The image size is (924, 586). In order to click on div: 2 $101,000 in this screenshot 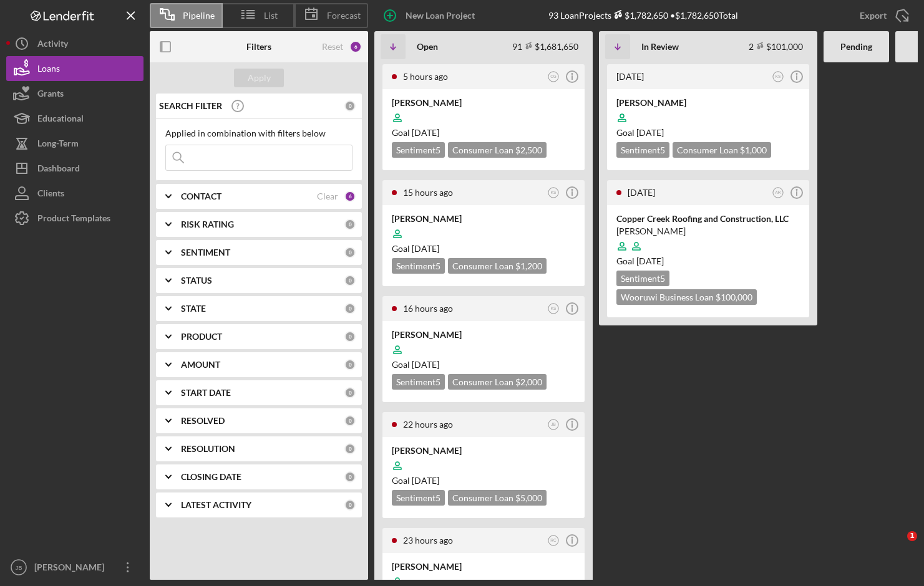, I will do `click(775, 46)`.